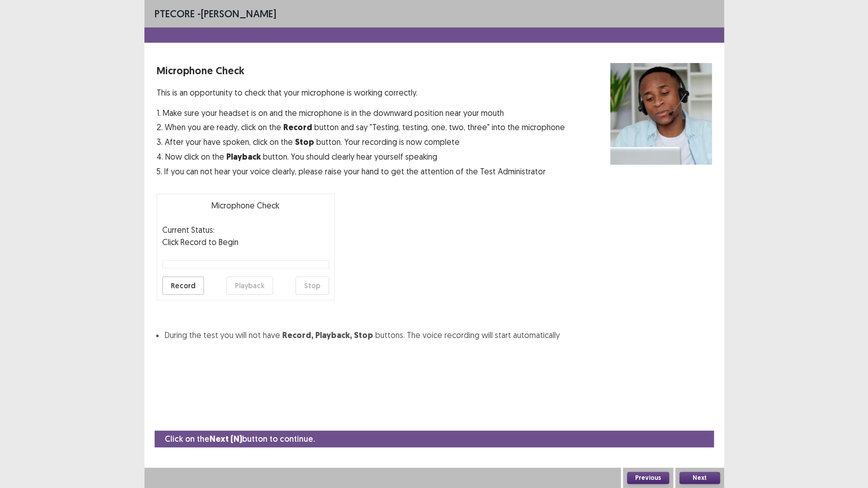 This screenshot has width=868, height=488. I want to click on strong: Record, so click(298, 127).